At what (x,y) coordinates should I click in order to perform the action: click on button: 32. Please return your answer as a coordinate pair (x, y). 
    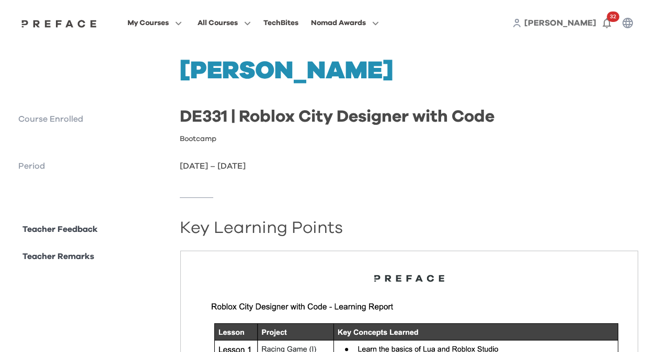
    Looking at the image, I should click on (607, 23).